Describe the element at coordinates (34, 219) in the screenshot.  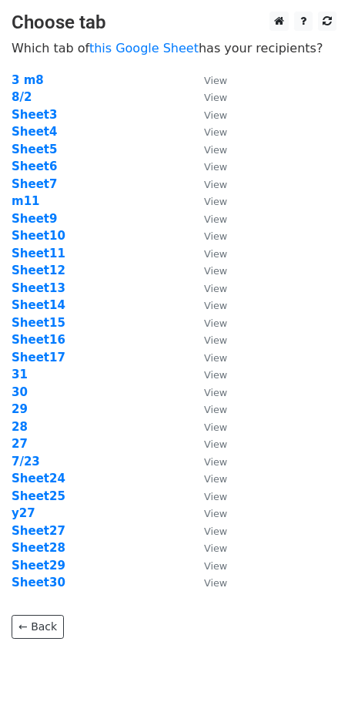
I see `a: Sheet9` at that location.